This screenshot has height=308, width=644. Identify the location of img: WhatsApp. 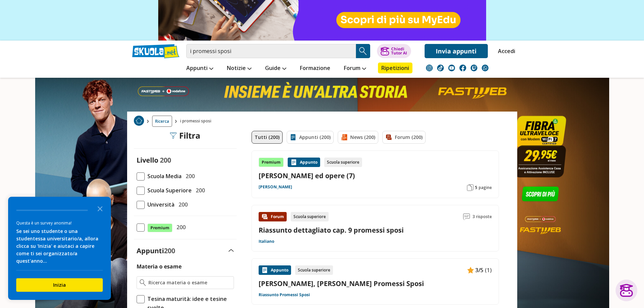
(485, 68).